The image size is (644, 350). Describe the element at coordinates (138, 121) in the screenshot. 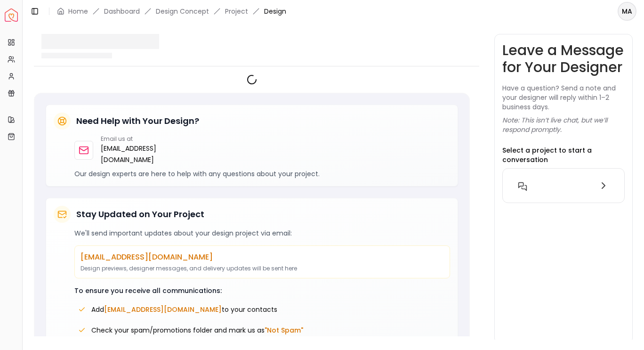

I see `h5: Need Help with Your Design?` at that location.